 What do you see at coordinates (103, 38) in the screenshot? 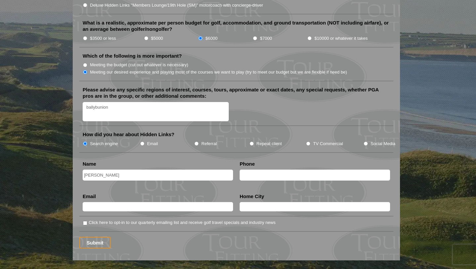
I see `label: $3500 or less` at bounding box center [103, 38].